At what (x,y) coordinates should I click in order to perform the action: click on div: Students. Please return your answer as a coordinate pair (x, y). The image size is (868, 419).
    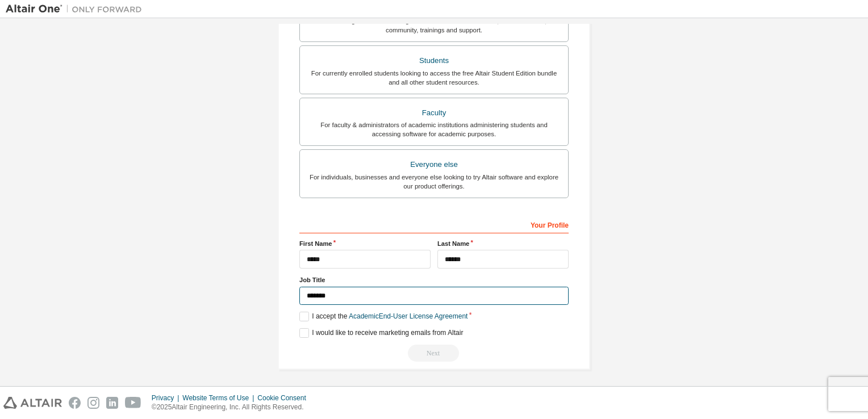
    Looking at the image, I should click on (434, 61).